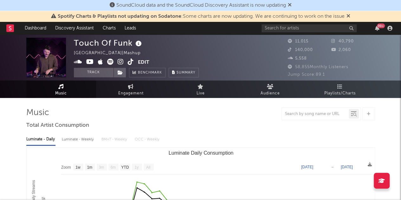 This screenshot has height=200, width=401. I want to click on span: Playlists/Charts, so click(340, 94).